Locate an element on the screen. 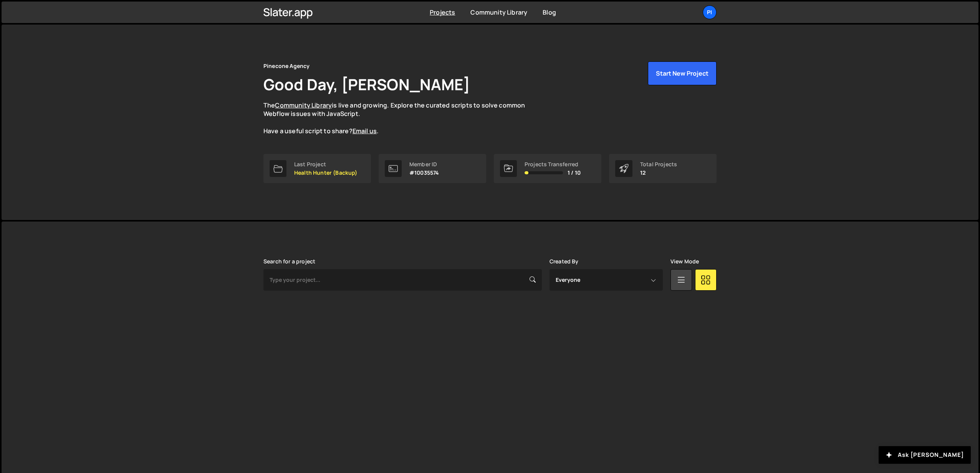 The height and width of the screenshot is (473, 980). label: Created By is located at coordinates (564, 262).